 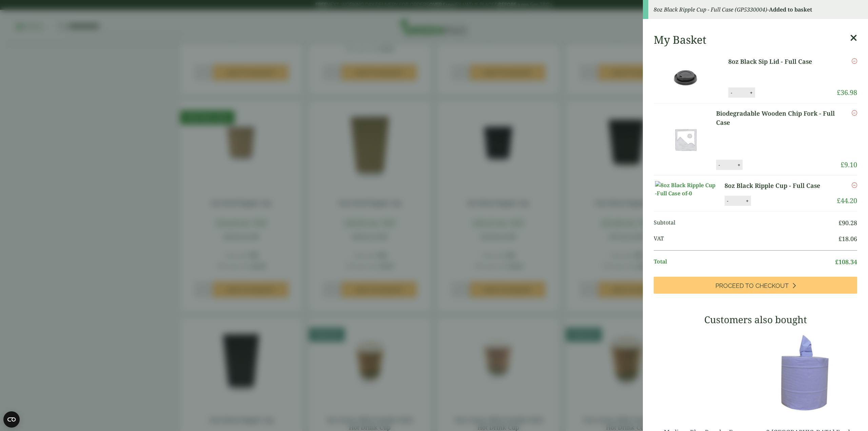 What do you see at coordinates (746, 223) in the screenshot?
I see `span: Subtotal` at bounding box center [746, 223].